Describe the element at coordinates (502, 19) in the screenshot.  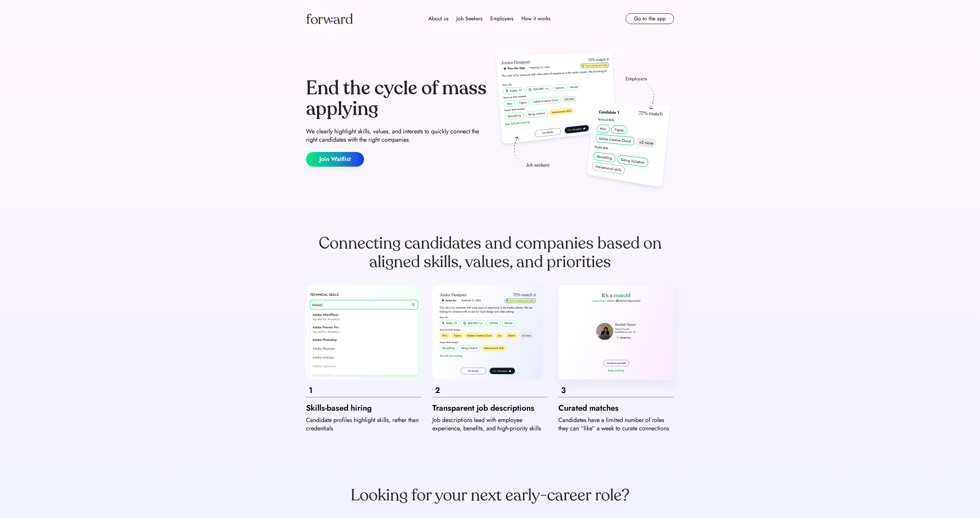
I see `div: Employers` at that location.